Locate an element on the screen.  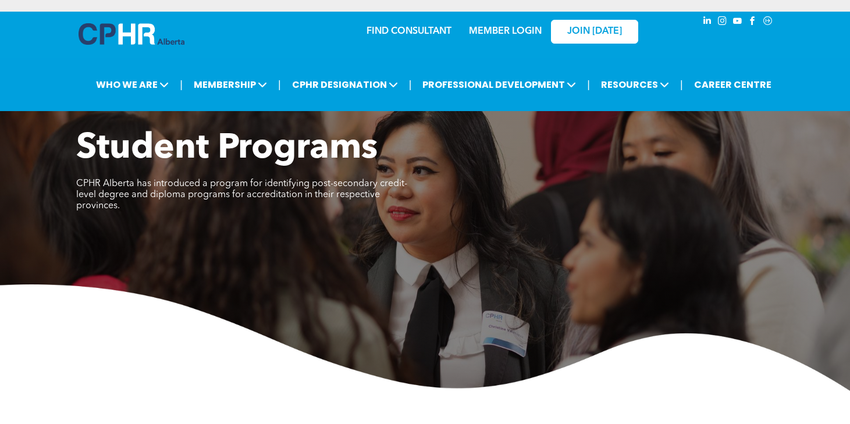
span: CPHR Alberta has introduced a program for identifying post-secondary credit-level degree and dipl... is located at coordinates (242, 195).